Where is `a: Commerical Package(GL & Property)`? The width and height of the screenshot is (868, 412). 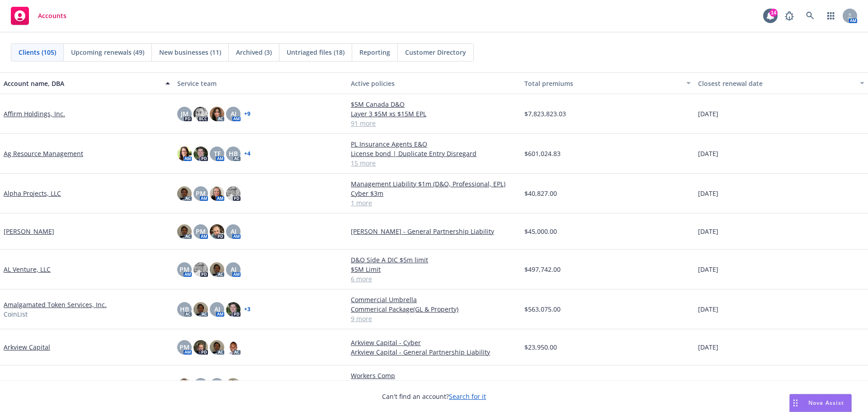
a: Commerical Package(GL & Property) is located at coordinates (434, 309).